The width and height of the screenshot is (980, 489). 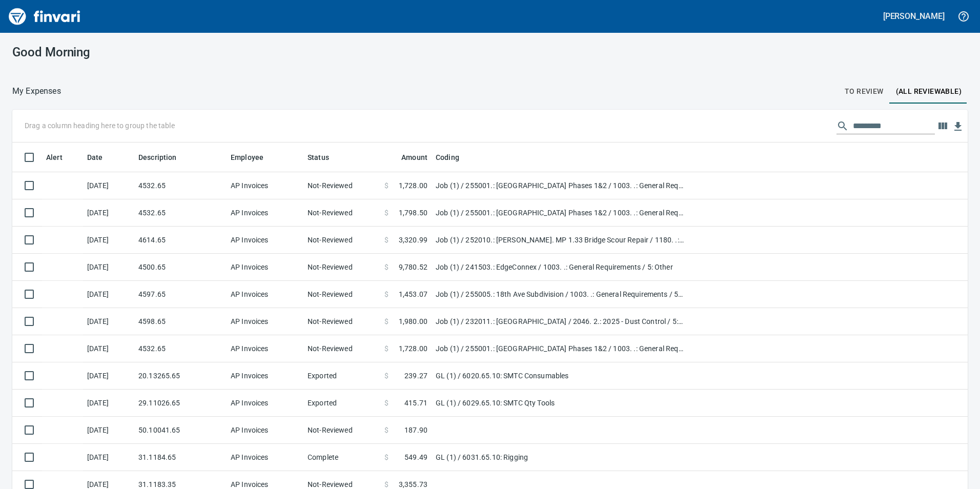 What do you see at coordinates (37, 91) in the screenshot?
I see `nav: breadcrumb` at bounding box center [37, 91].